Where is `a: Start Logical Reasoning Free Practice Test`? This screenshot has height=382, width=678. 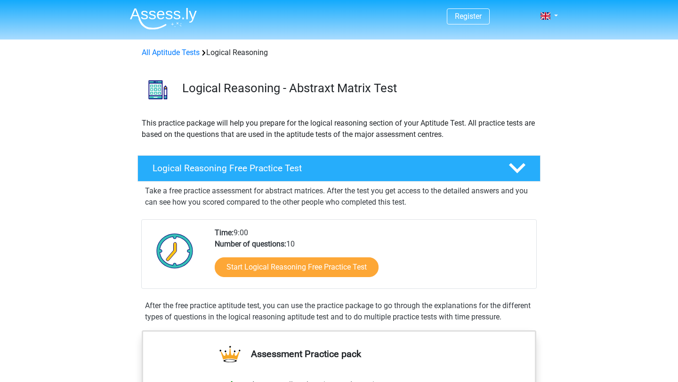 a: Start Logical Reasoning Free Practice Test is located at coordinates (297, 267).